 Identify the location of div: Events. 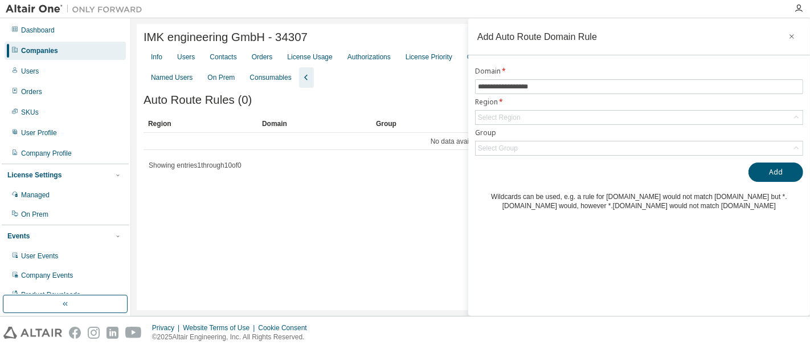
(18, 236).